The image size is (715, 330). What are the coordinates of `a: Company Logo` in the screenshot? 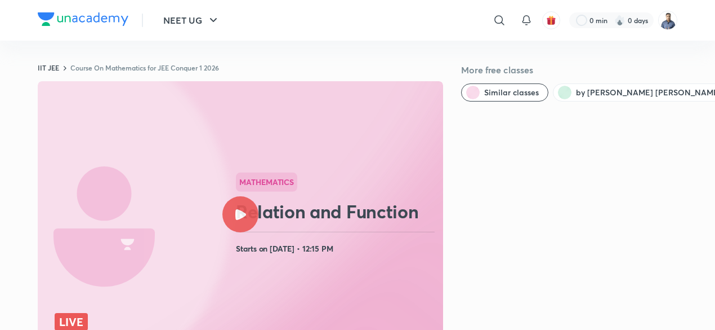 It's located at (83, 20).